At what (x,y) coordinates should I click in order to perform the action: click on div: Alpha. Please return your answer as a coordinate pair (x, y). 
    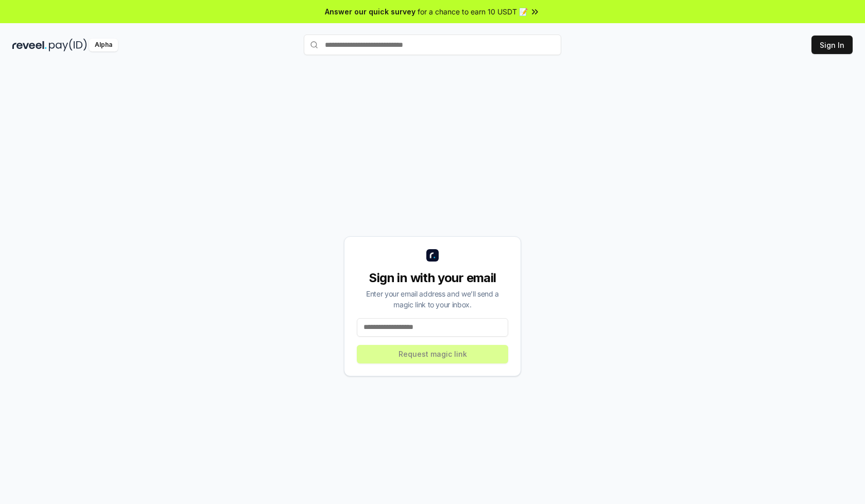
    Looking at the image, I should click on (103, 45).